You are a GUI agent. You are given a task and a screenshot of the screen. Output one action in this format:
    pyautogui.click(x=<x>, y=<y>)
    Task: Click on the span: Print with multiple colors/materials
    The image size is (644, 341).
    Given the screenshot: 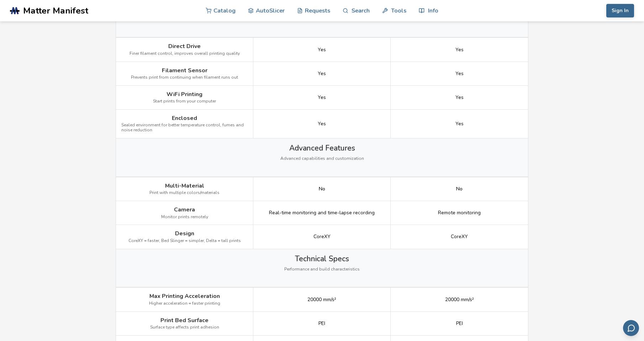 What is the action you would take?
    pyautogui.click(x=184, y=193)
    